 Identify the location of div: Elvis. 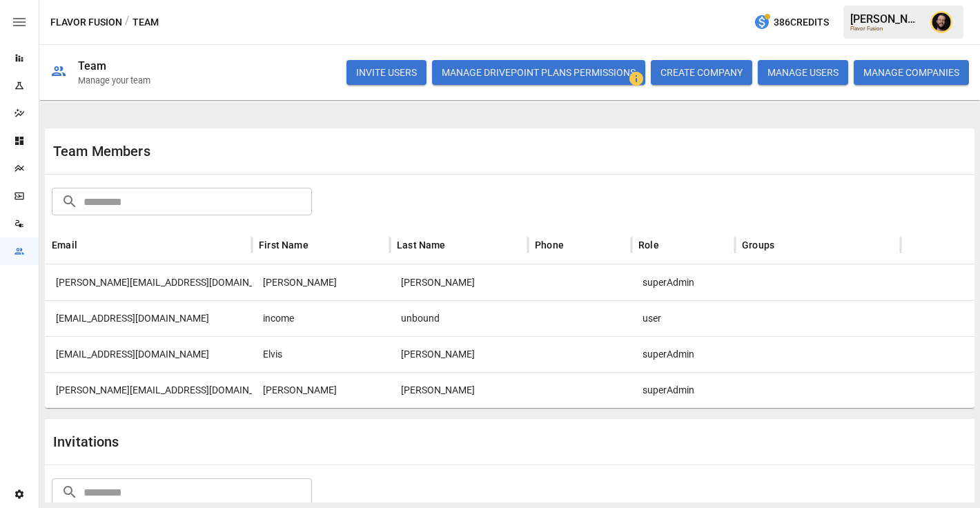
(321, 354).